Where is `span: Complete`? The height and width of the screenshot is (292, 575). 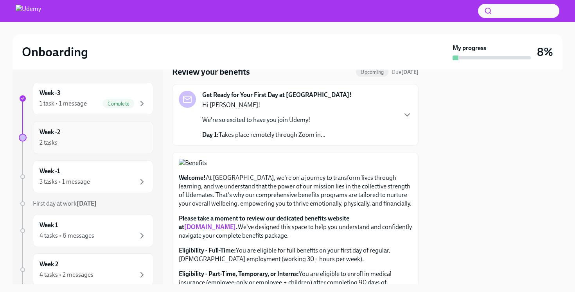 span: Complete is located at coordinates (119, 104).